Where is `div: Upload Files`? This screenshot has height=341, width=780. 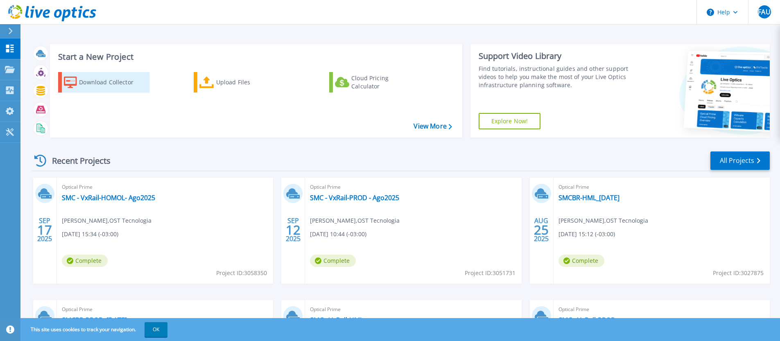
div: Upload Files is located at coordinates (249, 82).